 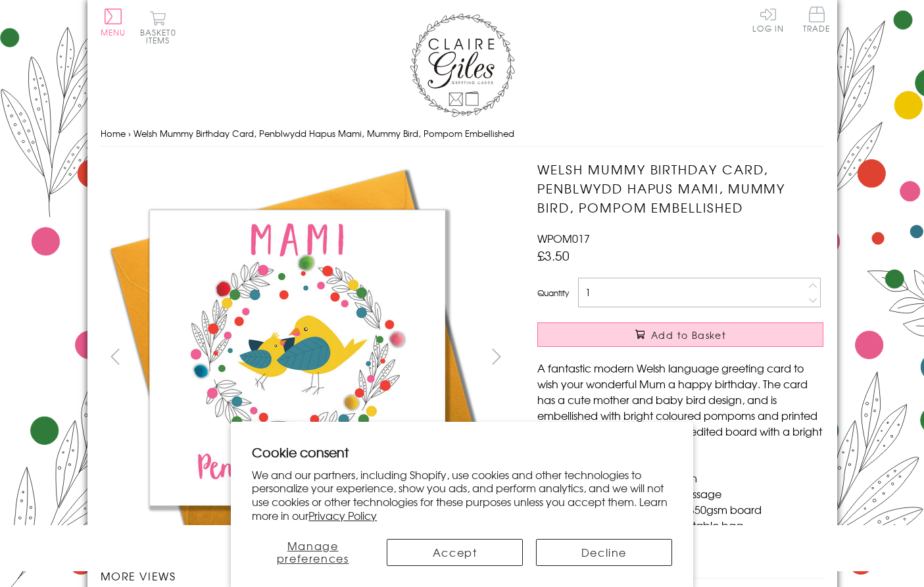 What do you see at coordinates (496, 356) in the screenshot?
I see `button: next` at bounding box center [496, 356].